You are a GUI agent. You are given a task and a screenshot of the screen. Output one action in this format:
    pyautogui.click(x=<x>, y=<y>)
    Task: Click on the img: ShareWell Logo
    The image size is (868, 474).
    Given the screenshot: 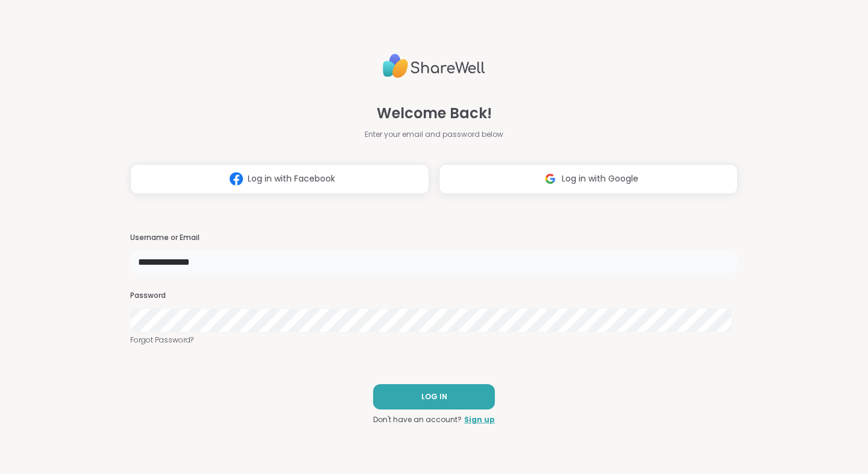 What is the action you would take?
    pyautogui.click(x=434, y=66)
    